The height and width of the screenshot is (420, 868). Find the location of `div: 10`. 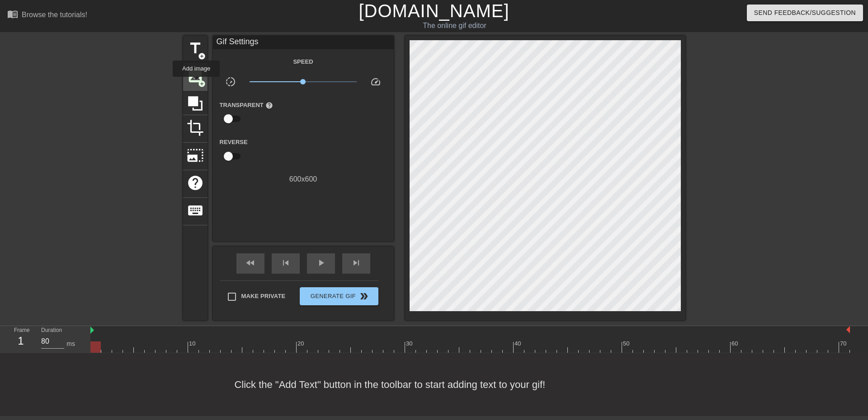

div: 10 is located at coordinates (193, 344).